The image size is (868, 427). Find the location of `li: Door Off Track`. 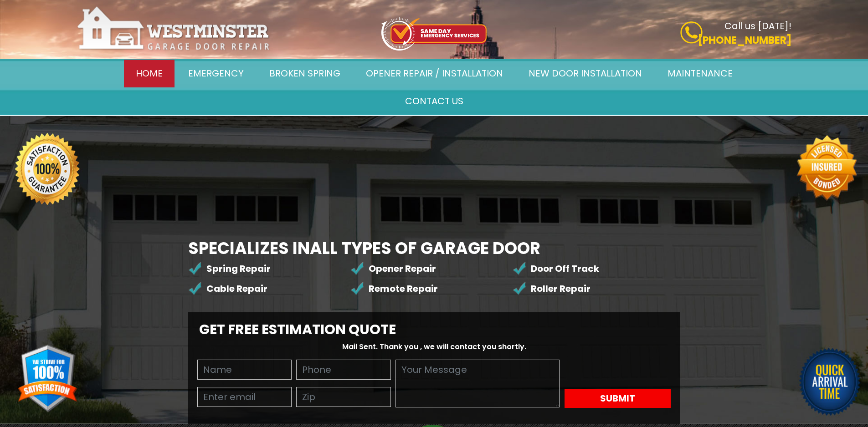

li: Door Off Track is located at coordinates (593, 269).